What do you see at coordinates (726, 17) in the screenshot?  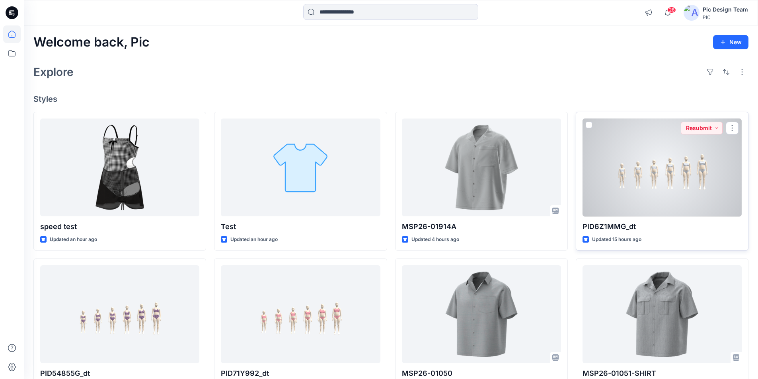 I see `div: PIC` at bounding box center [726, 17].